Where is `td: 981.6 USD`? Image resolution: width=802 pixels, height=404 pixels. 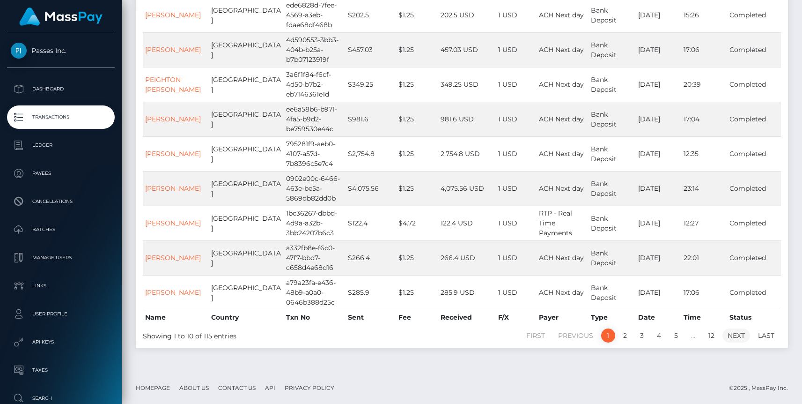 td: 981.6 USD is located at coordinates (467, 119).